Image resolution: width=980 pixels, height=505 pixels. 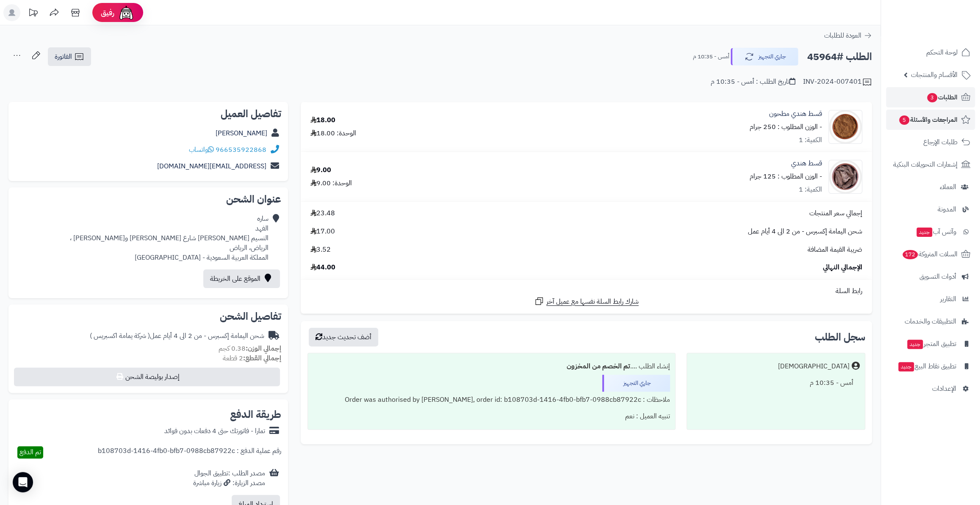 What do you see at coordinates (934, 75) in the screenshot?
I see `span: الأقسام والمنتجات` at bounding box center [934, 75].